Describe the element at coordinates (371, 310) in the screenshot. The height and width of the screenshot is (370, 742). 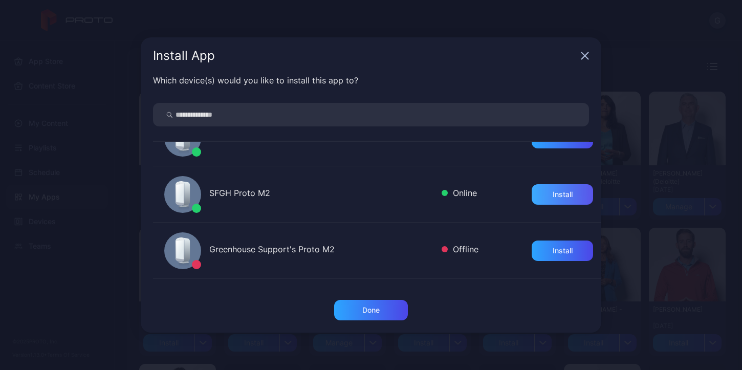
I see `button: Done` at that location.